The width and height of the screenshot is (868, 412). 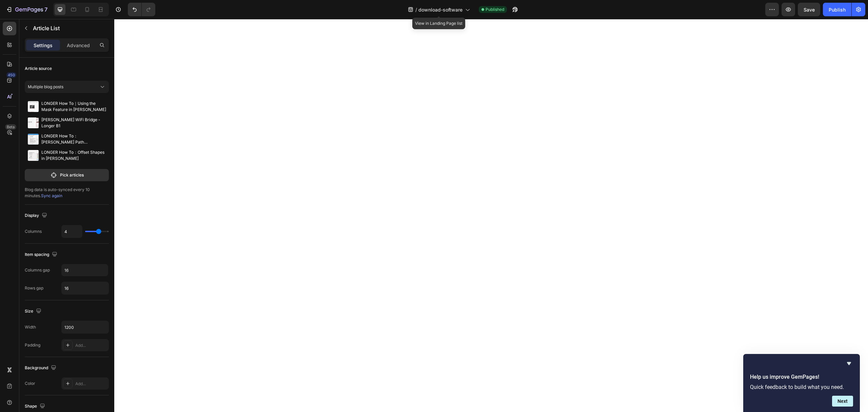 What do you see at coordinates (141, 9) in the screenshot?
I see `div: Undo/Redo` at bounding box center [141, 9].